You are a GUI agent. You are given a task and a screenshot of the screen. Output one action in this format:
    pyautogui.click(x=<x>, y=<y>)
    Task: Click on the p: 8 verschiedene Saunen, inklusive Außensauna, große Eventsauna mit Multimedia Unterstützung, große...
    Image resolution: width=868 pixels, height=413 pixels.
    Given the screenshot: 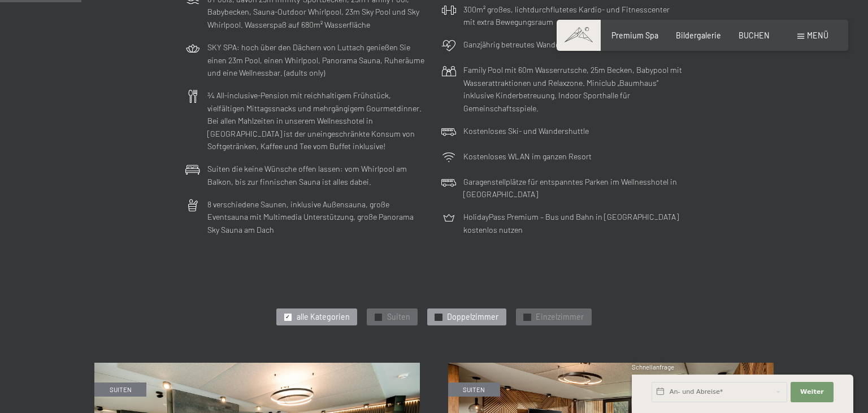 What is the action you would take?
    pyautogui.click(x=317, y=217)
    